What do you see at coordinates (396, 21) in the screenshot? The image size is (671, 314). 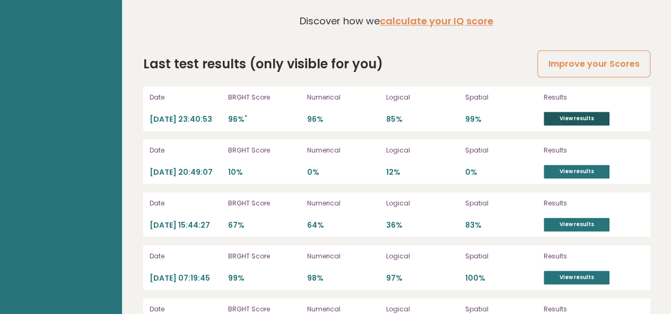 I see `p: Discover how we` at bounding box center [396, 21].